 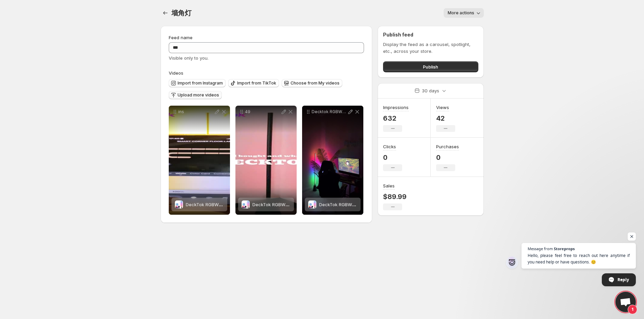 I want to click on span: Message from, so click(x=540, y=248).